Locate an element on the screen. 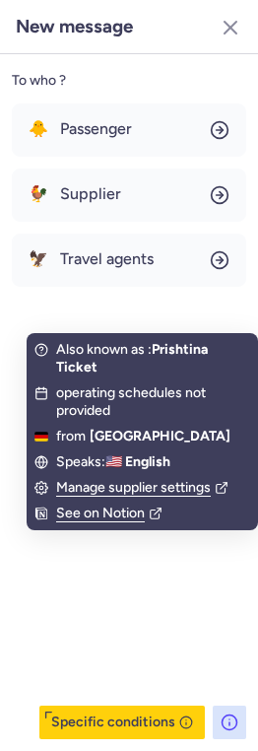 This screenshot has height=751, width=258. button: Specific conditions is located at coordinates (122, 722).